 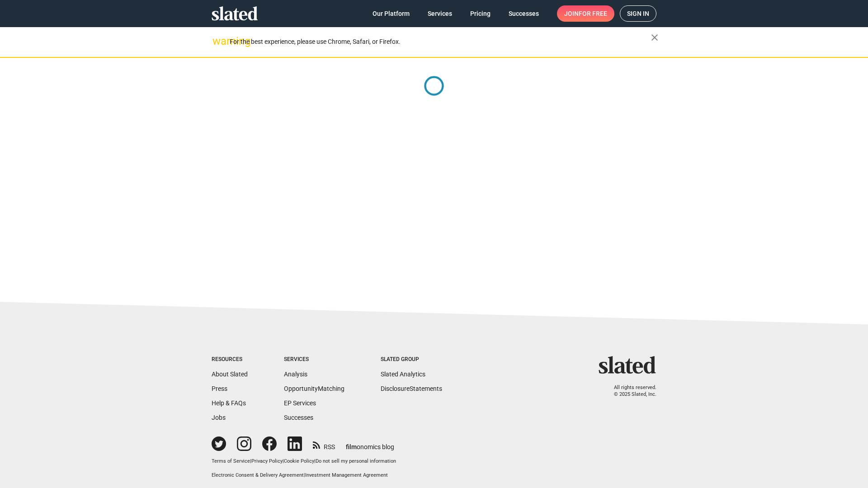 I want to click on div: Services, so click(x=314, y=360).